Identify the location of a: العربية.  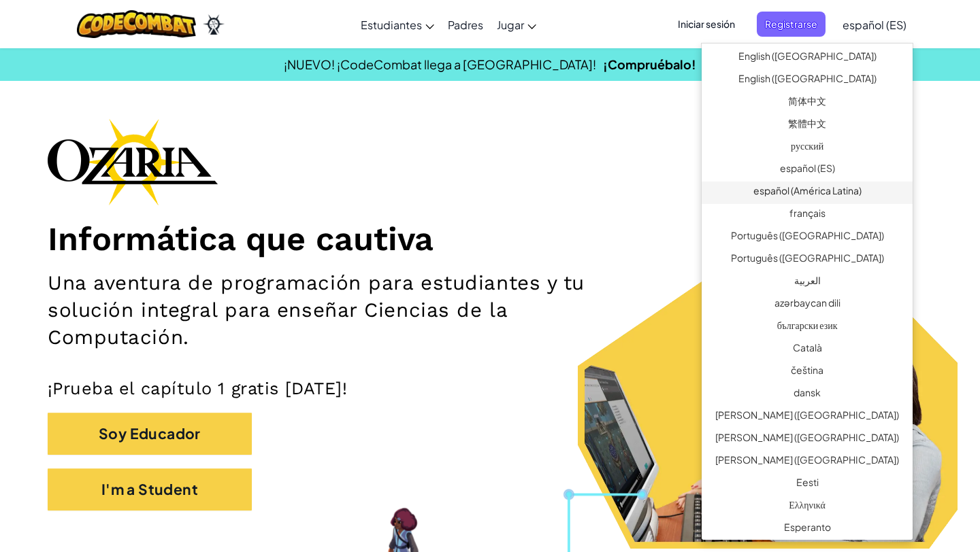
(807, 282).